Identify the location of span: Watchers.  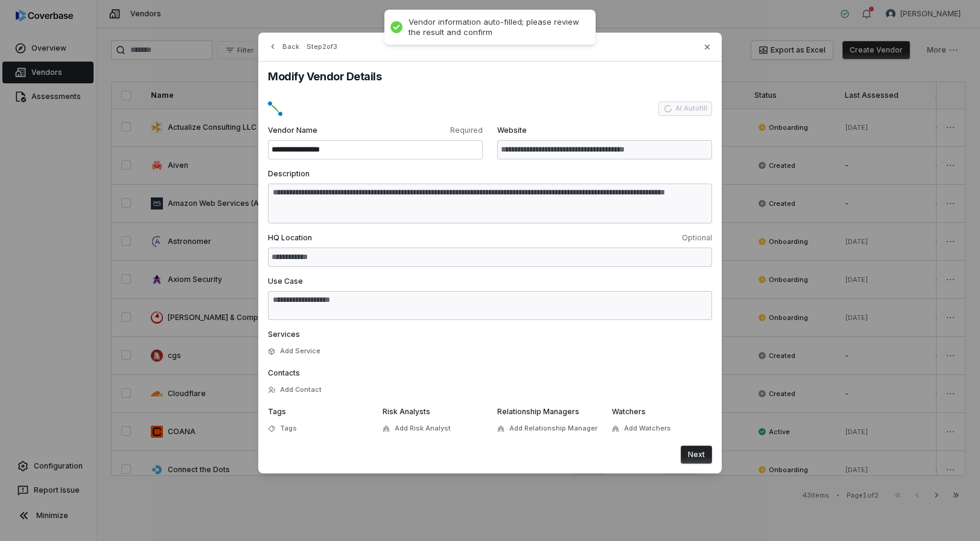
(629, 411).